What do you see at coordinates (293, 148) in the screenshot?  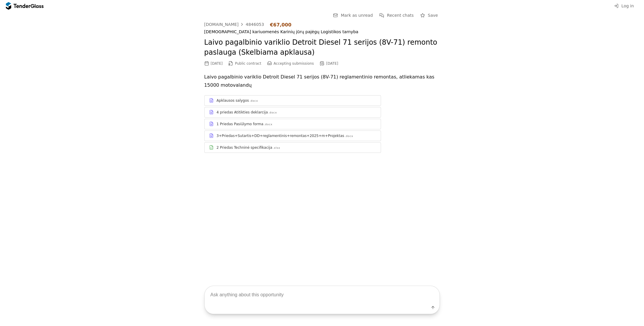 I see `a: 2 Priedas Techninė specifikacija.xlsx` at bounding box center [293, 148].